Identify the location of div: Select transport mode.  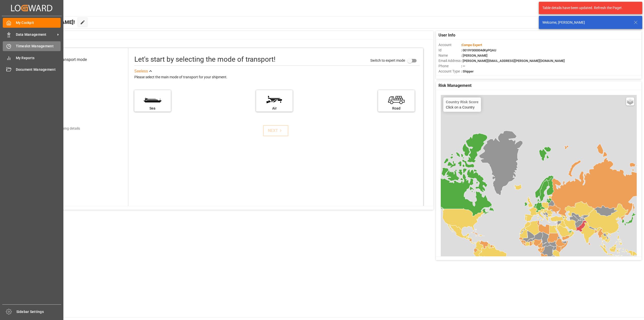
(67, 60).